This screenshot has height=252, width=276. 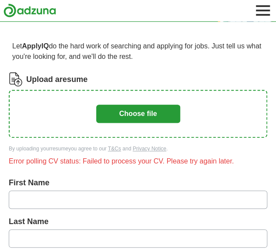 I want to click on p: Let do the hard work of searching and applying for jobs. Just tell us what you're looking for, an..., so click(x=138, y=52).